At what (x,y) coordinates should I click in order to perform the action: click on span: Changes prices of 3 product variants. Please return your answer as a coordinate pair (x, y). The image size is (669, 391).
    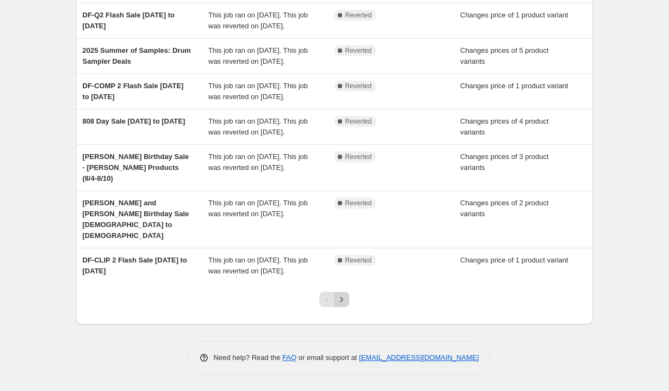
    Looking at the image, I should click on (504, 162).